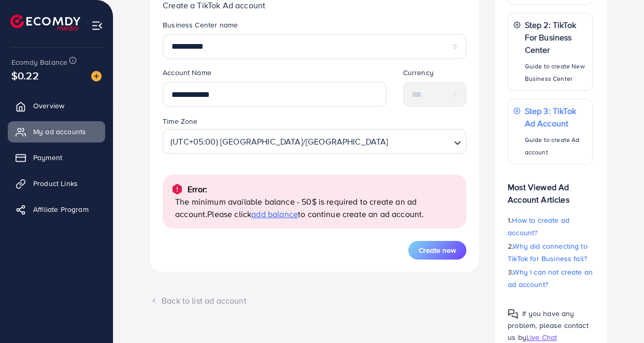 The width and height of the screenshot is (644, 343). I want to click on img: logo, so click(45, 22).